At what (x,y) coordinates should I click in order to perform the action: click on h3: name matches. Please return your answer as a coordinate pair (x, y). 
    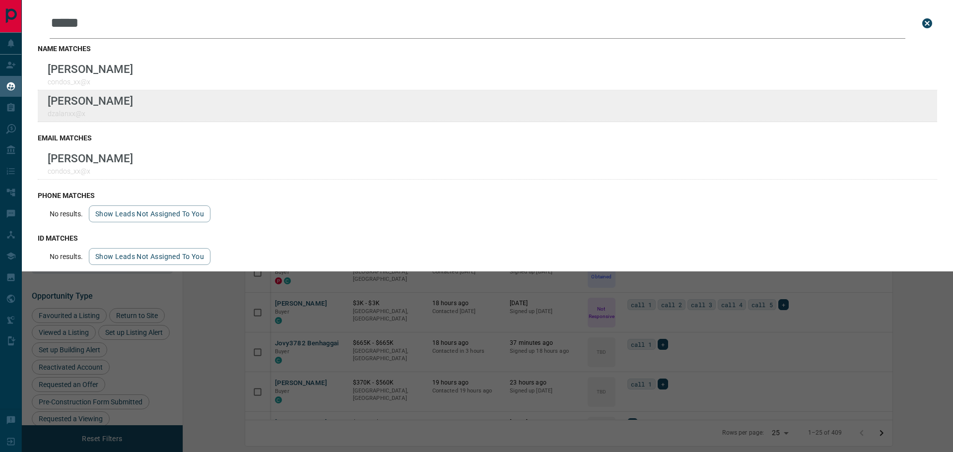
    Looking at the image, I should click on (488, 49).